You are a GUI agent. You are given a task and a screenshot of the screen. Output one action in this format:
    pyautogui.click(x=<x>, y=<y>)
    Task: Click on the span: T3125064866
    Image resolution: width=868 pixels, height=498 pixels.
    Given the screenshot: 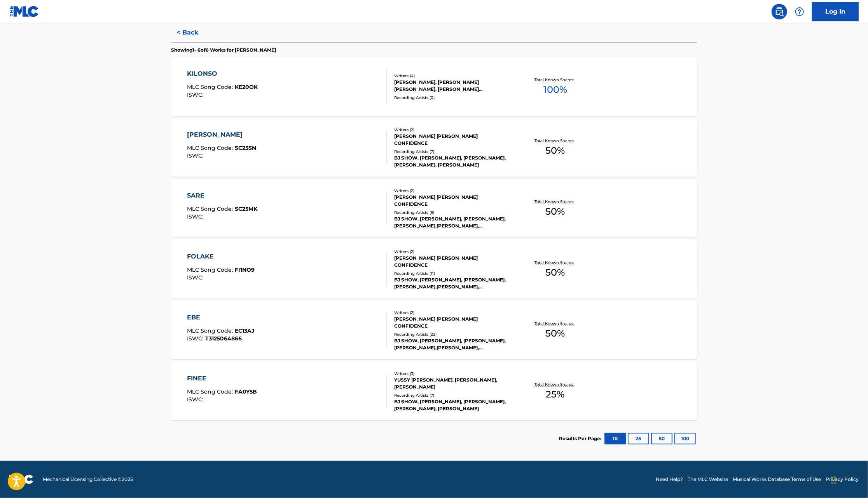 What is the action you would take?
    pyautogui.click(x=223, y=339)
    